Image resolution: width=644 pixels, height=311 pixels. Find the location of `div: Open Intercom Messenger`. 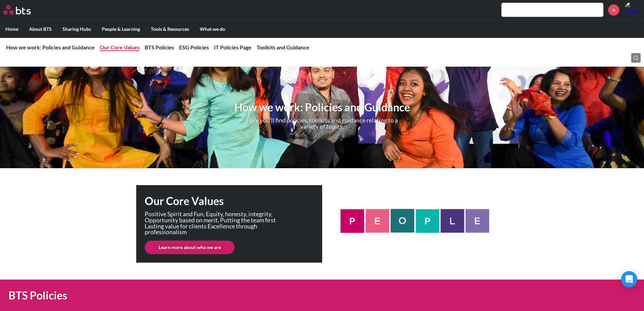

div: Open Intercom Messenger is located at coordinates (629, 279).